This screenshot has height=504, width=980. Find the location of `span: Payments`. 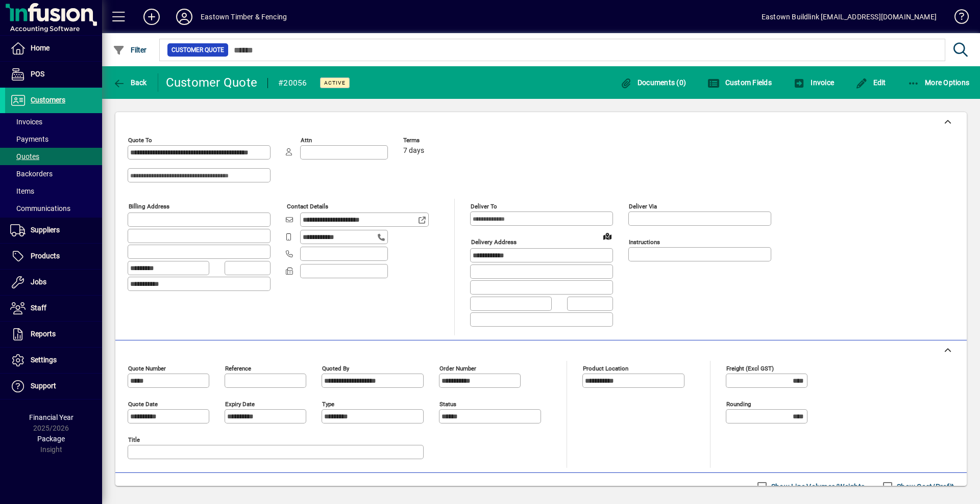

span: Payments is located at coordinates (29, 139).